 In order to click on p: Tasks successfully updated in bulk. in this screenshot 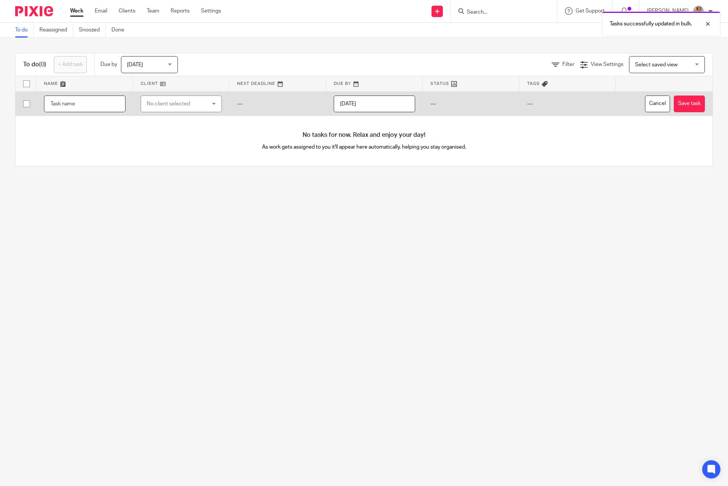, I will do `click(651, 24)`.